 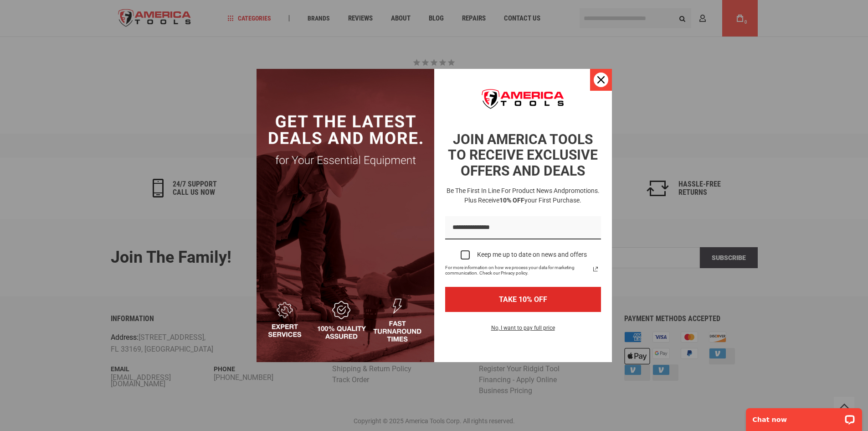 I want to click on div: Keep me up to date on news and offers, so click(x=532, y=254).